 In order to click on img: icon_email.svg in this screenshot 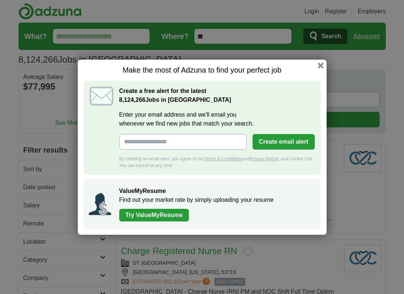, I will do `click(101, 96)`.